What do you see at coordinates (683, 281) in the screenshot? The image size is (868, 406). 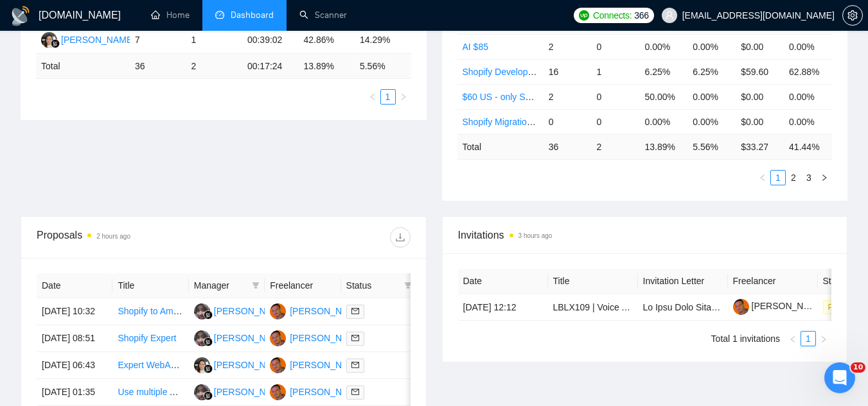 I see `th: Invitation Letter` at bounding box center [683, 281].